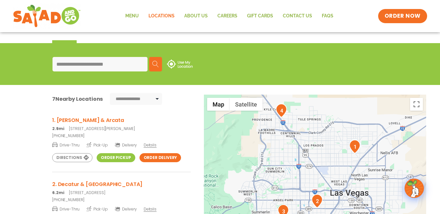 This screenshot has width=440, height=214. What do you see at coordinates (47, 16) in the screenshot?
I see `img: new-SAG-logo-768×292` at bounding box center [47, 16].